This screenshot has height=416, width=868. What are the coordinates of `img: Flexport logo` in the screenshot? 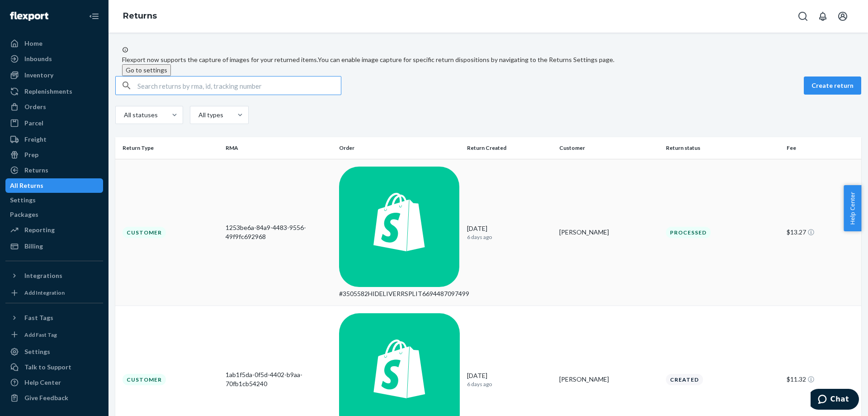 It's located at (29, 16).